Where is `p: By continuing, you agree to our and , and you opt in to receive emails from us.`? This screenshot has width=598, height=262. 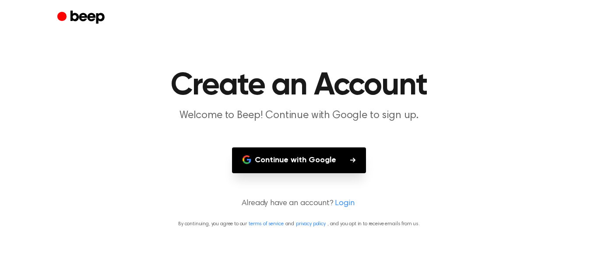
p: By continuing, you agree to our and , and you opt in to receive emails from us. is located at coordinates (299, 224).